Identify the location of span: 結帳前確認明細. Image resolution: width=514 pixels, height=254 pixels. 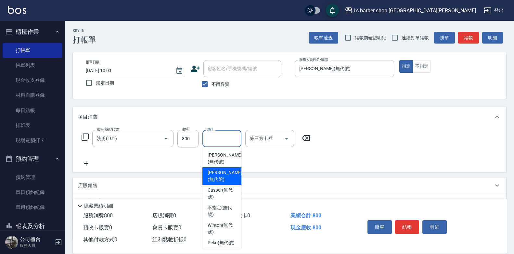
(371, 38).